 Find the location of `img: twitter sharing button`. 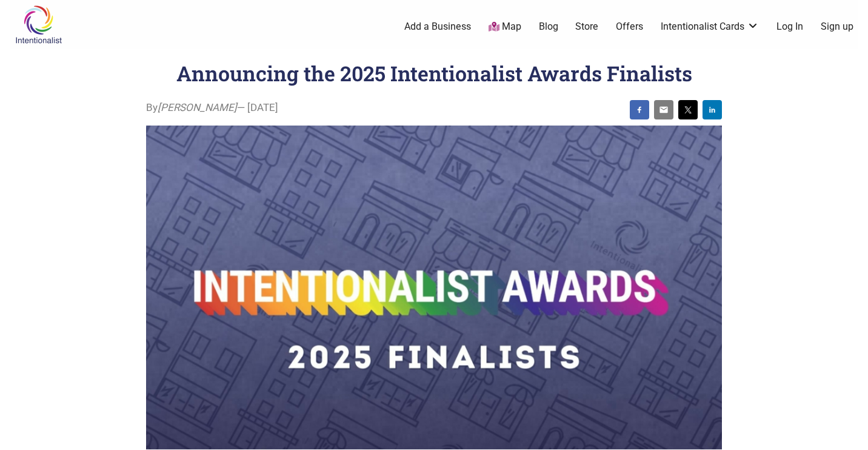

img: twitter sharing button is located at coordinates (688, 109).